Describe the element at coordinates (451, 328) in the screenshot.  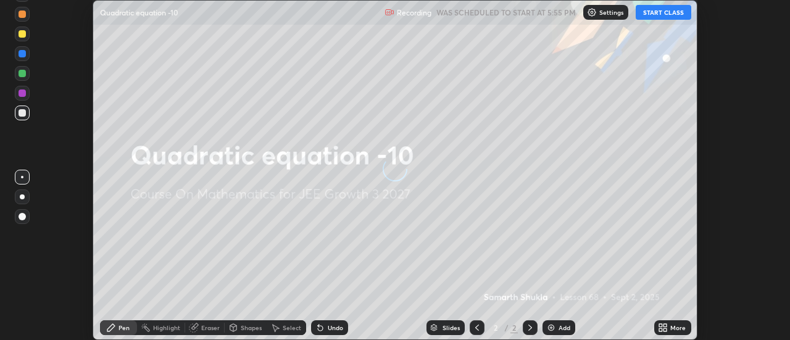
I see `div: Slides` at that location.